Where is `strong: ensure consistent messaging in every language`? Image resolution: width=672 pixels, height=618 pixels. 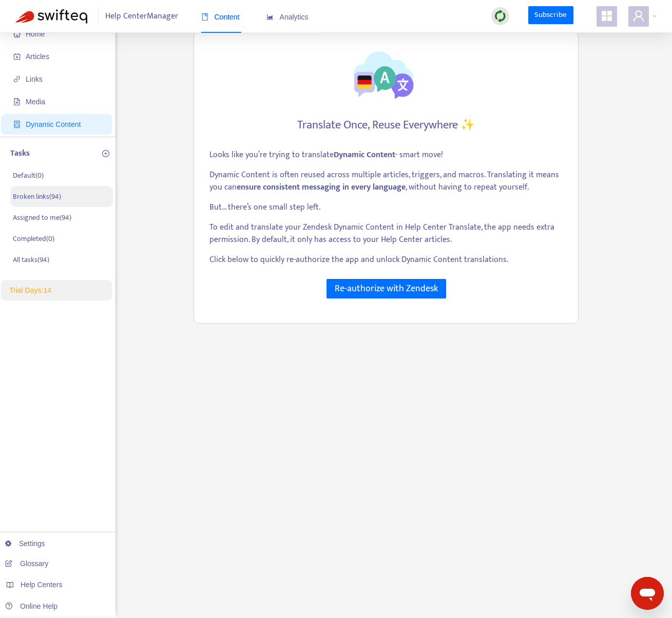
strong: ensure consistent messaging in every language is located at coordinates (321, 187).